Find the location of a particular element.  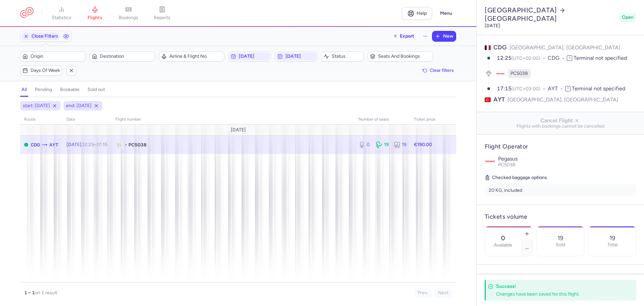

time: 17:15 is located at coordinates (102, 144).